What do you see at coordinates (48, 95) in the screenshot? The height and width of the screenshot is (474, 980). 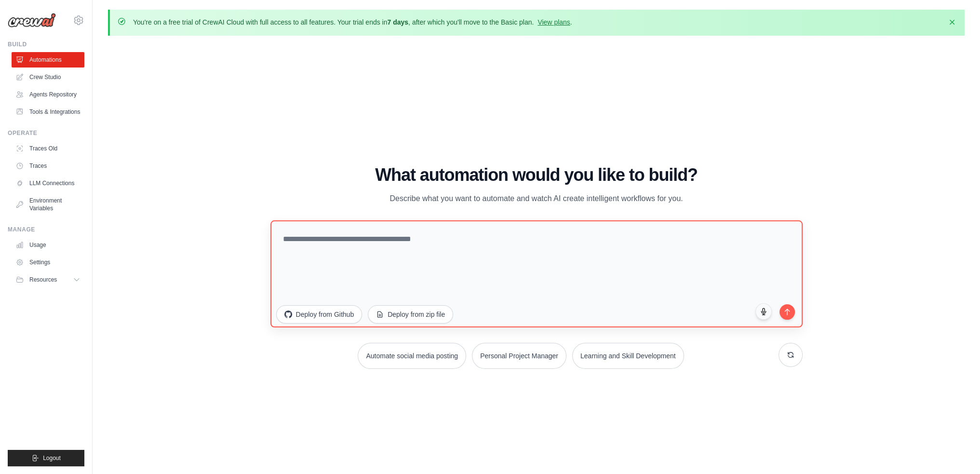 I see `a: Agents Repository` at bounding box center [48, 95].